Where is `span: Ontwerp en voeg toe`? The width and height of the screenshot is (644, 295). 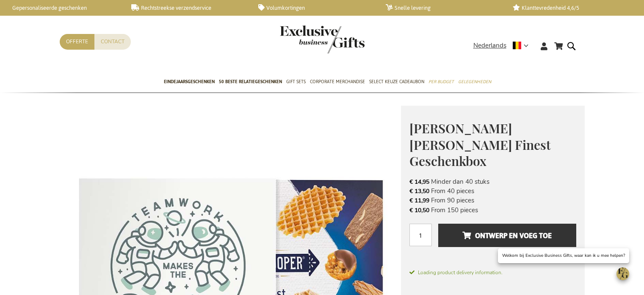 span: Ontwerp en voeg toe is located at coordinates (507, 236).